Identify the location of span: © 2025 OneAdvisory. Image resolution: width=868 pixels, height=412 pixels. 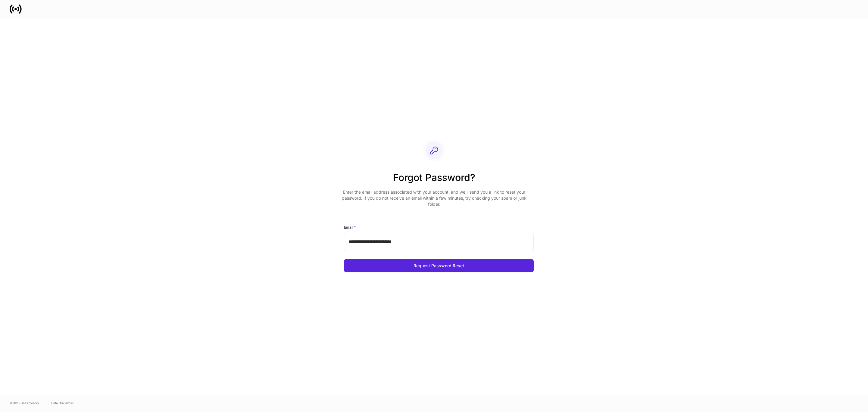
(24, 403).